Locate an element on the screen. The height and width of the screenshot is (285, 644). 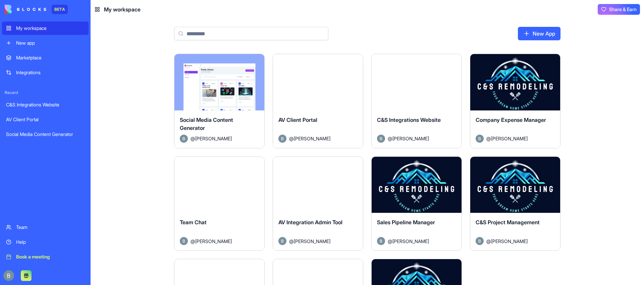
div: My workspace is located at coordinates (50, 28).